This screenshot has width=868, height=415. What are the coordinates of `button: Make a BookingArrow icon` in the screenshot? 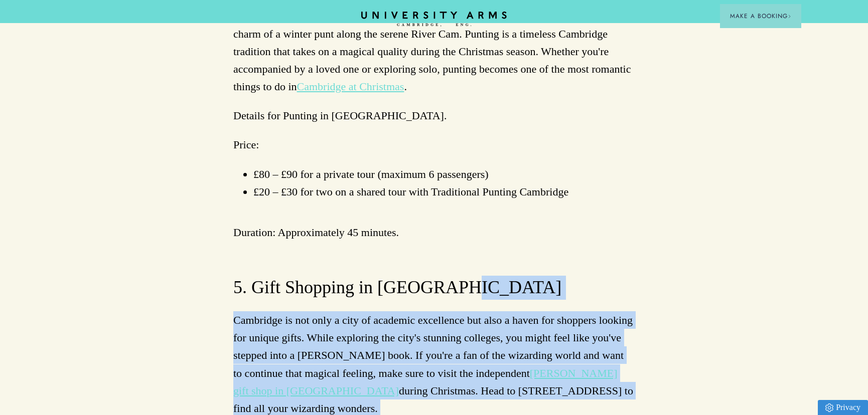 It's located at (761, 16).